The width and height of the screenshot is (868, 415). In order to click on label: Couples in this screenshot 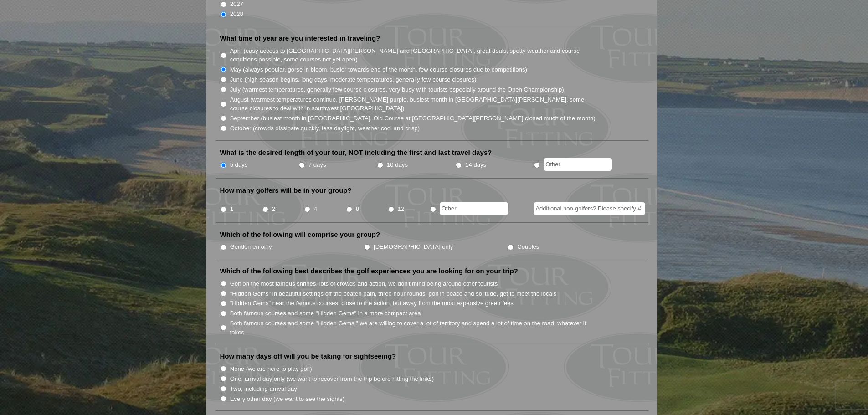, I will do `click(528, 247)`.